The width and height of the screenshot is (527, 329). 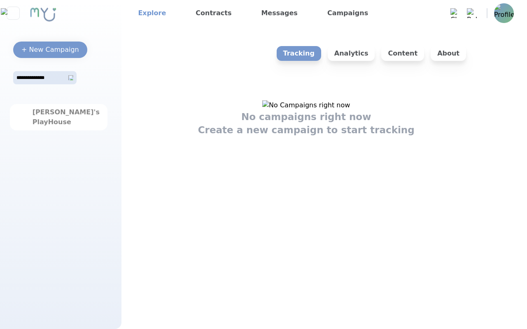 What do you see at coordinates (299, 53) in the screenshot?
I see `p: Tracking` at bounding box center [299, 53].